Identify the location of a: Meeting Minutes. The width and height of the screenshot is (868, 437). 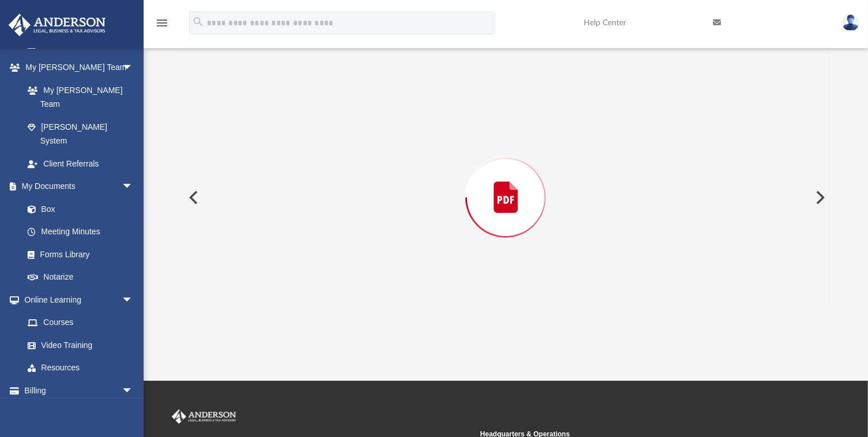
(81, 232).